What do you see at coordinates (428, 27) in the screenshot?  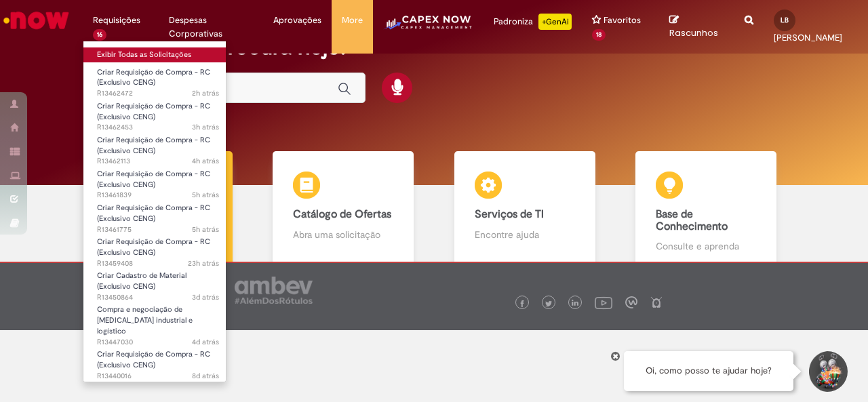 I see `img: CapexLogo5.png` at bounding box center [428, 27].